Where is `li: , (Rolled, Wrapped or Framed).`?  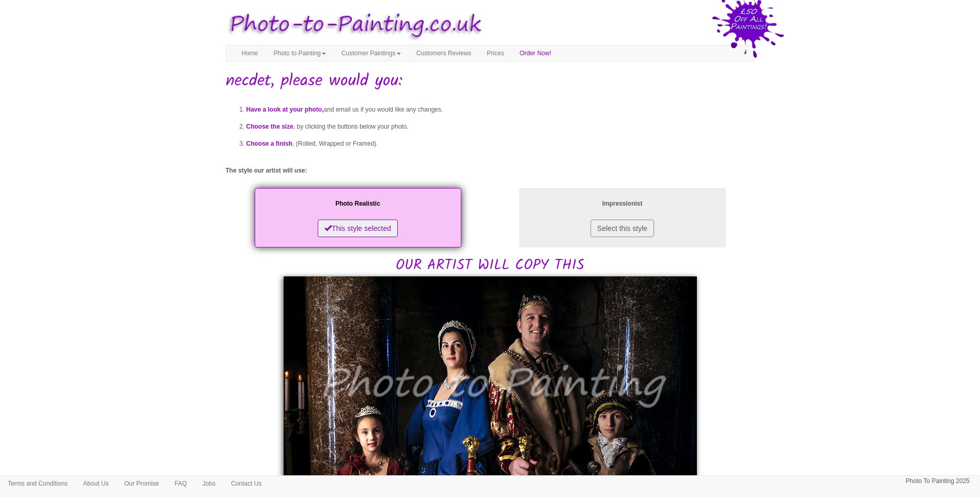
li: , (Rolled, Wrapped or Framed). is located at coordinates (500, 144).